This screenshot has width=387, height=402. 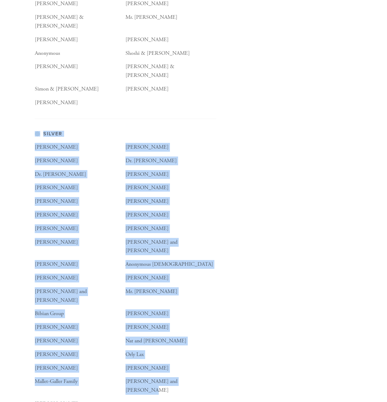 What do you see at coordinates (80, 313) in the screenshot?
I see `p: Bibian Group` at bounding box center [80, 313].